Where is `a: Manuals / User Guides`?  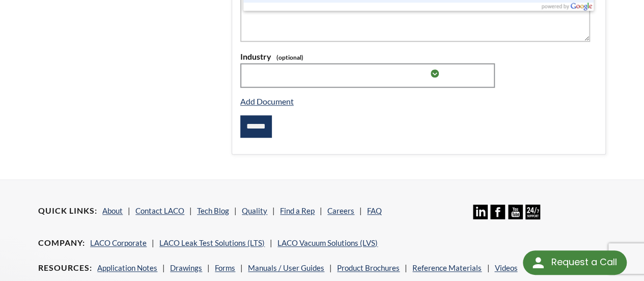
a: Manuals / User Guides is located at coordinates (286, 268).